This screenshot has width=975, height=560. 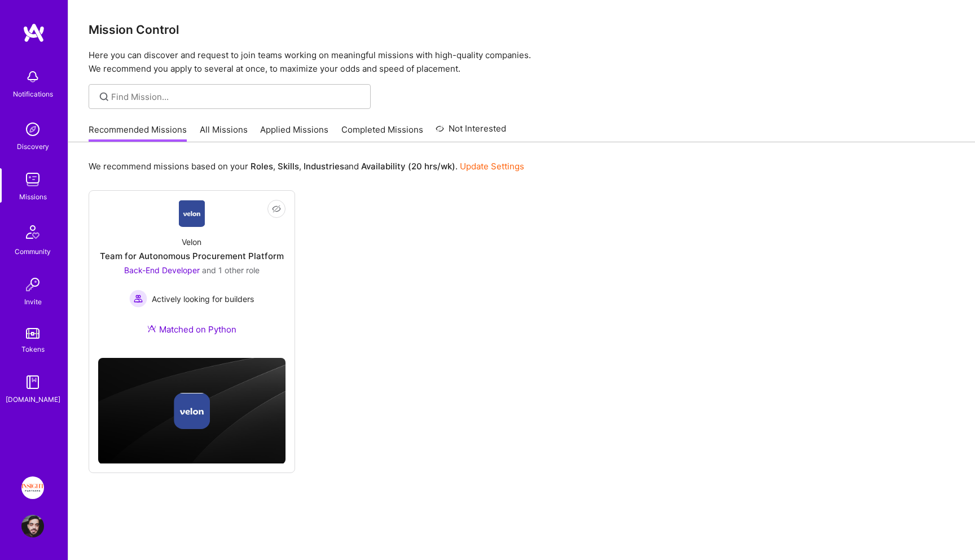 What do you see at coordinates (491, 166) in the screenshot?
I see `a: Update Settings` at bounding box center [491, 166].